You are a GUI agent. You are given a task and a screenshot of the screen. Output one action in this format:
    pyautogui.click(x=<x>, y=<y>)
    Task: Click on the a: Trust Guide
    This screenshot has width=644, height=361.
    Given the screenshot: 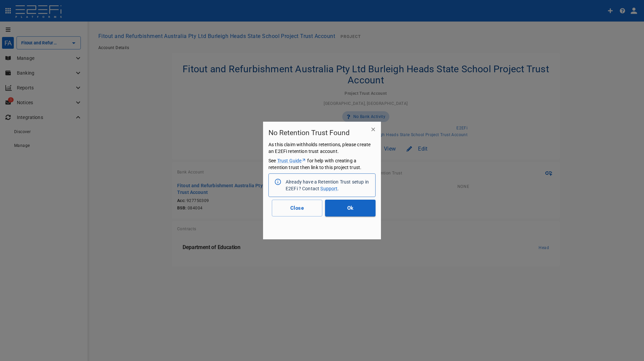 What is the action you would take?
    pyautogui.click(x=292, y=161)
    